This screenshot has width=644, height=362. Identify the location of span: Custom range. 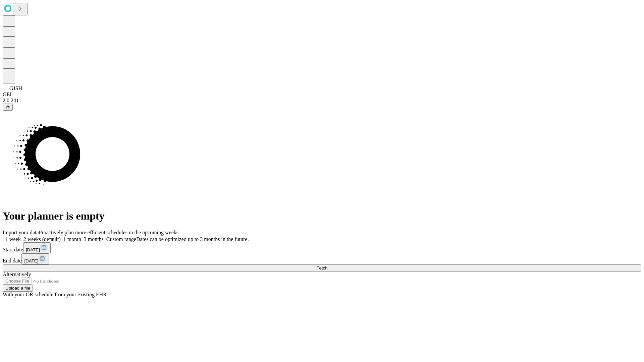
(121, 239).